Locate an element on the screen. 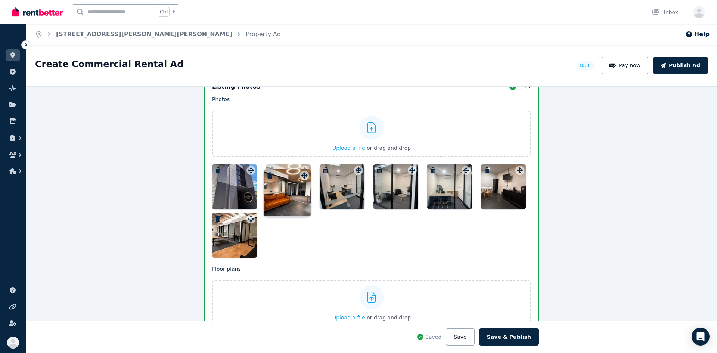  div: Open Intercom Messenger is located at coordinates (700, 336).